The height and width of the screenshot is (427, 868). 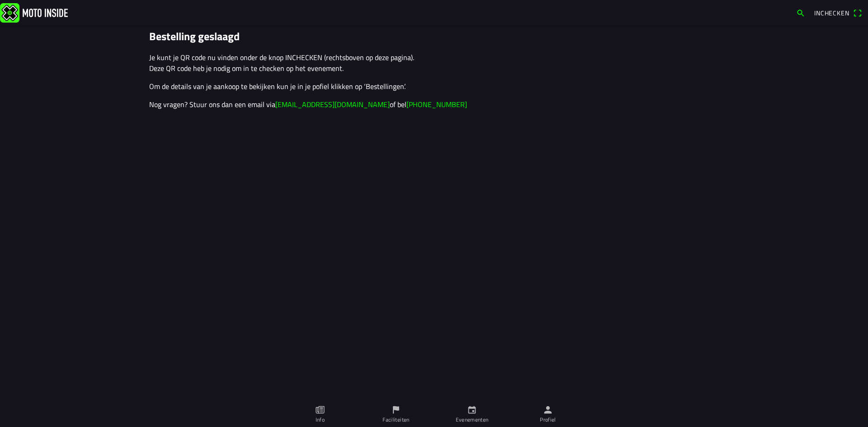 What do you see at coordinates (434, 104) in the screenshot?
I see `p: Nog vragen? Stuur ons dan een email via of bel` at bounding box center [434, 104].